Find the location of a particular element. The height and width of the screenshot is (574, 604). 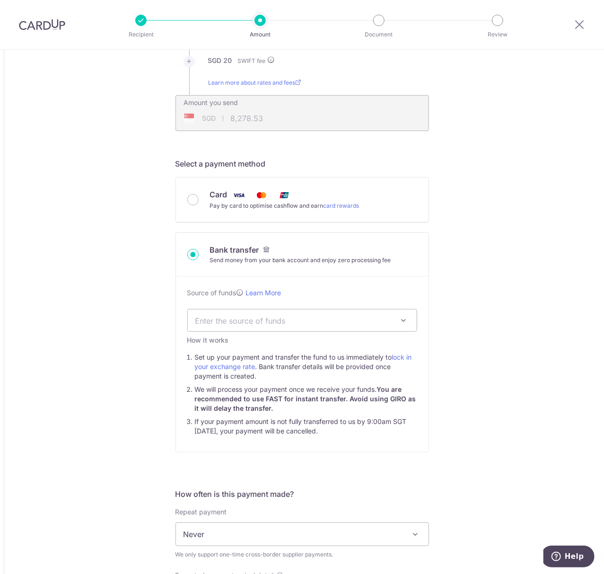

p: Source of funds is located at coordinates (302, 293).